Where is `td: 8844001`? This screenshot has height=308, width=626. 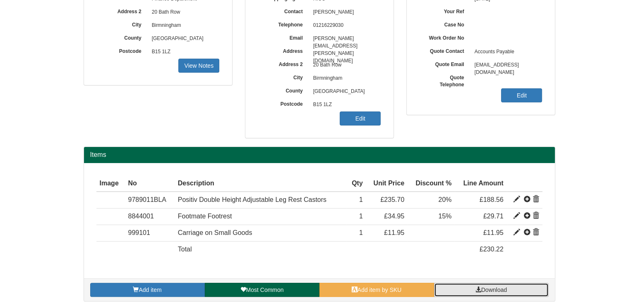
td: 8844001 is located at coordinates (149, 217).